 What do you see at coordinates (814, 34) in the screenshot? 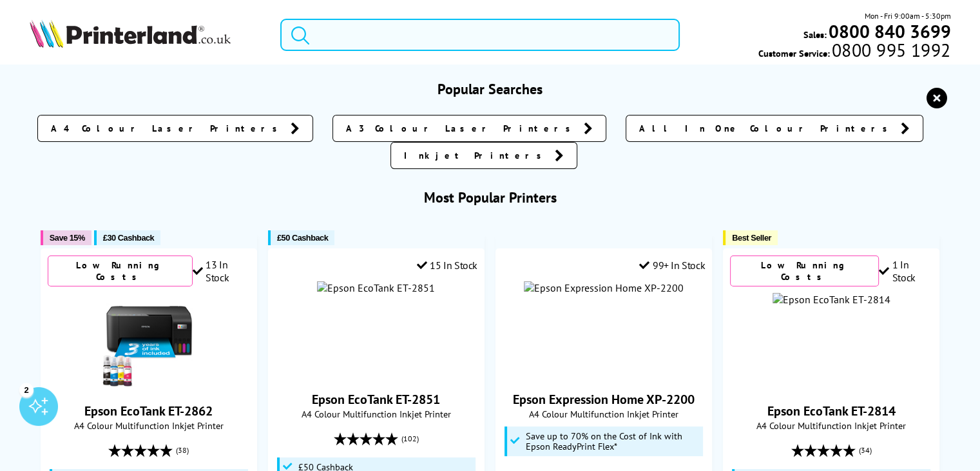
I see `span: Sales:` at bounding box center [814, 34].